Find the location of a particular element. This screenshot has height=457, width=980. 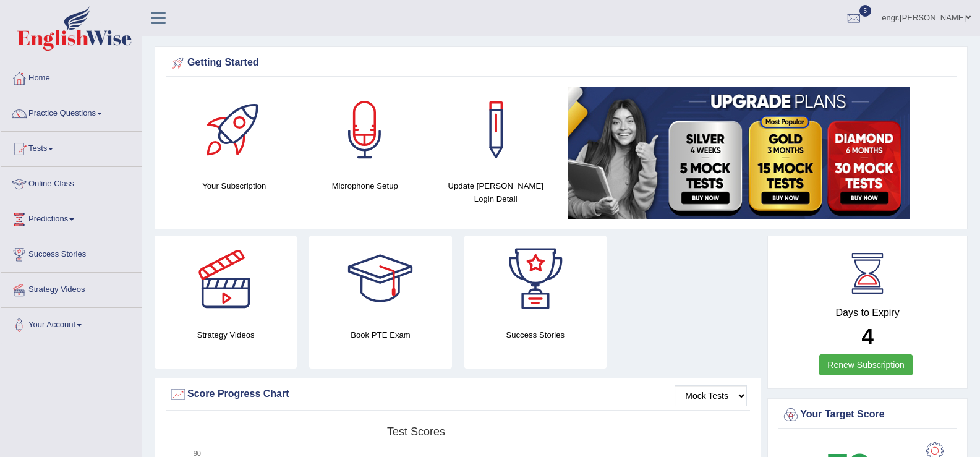

a: Online Class is located at coordinates (71, 182).